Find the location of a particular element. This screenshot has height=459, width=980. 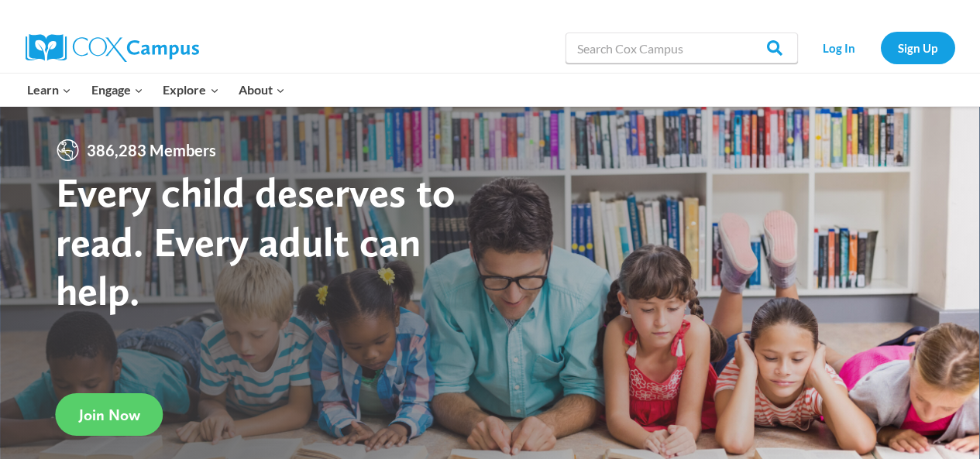

span: Engage is located at coordinates (117, 90).